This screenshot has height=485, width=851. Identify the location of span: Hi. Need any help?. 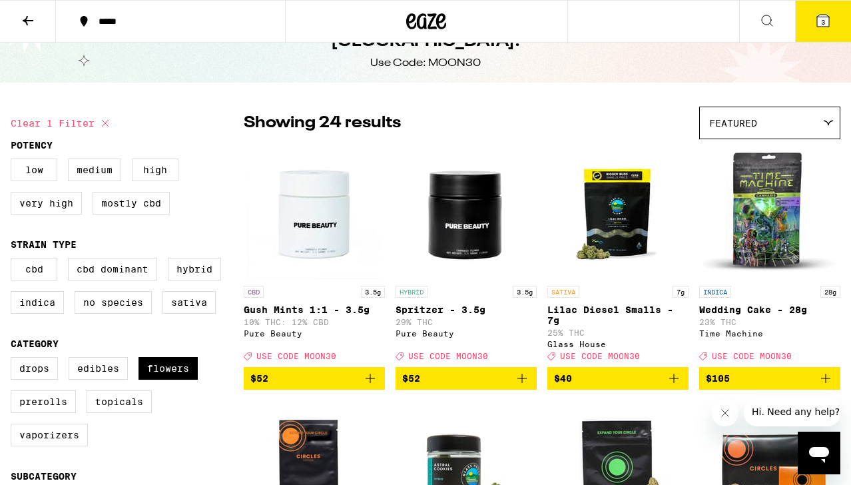
(52, 15).